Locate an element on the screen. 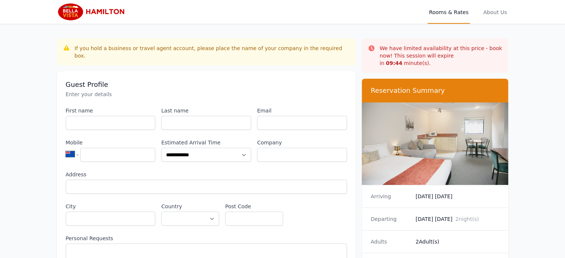 This screenshot has width=565, height=258. h3: Reservation Summary is located at coordinates (435, 91).